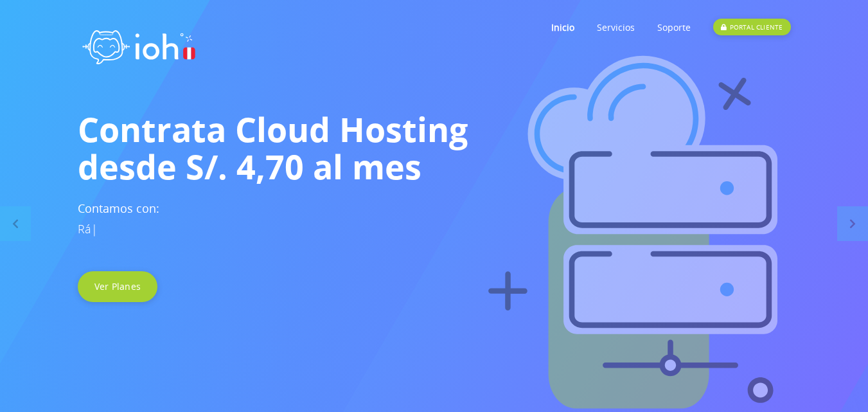 The image size is (868, 412). Describe the element at coordinates (139, 45) in the screenshot. I see `img: logo ioh` at that location.